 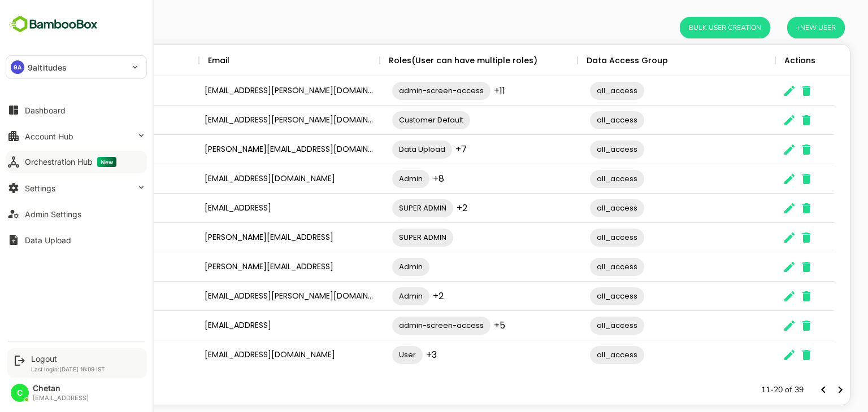 I want to click on div: 9A9altitudes, so click(x=77, y=67).